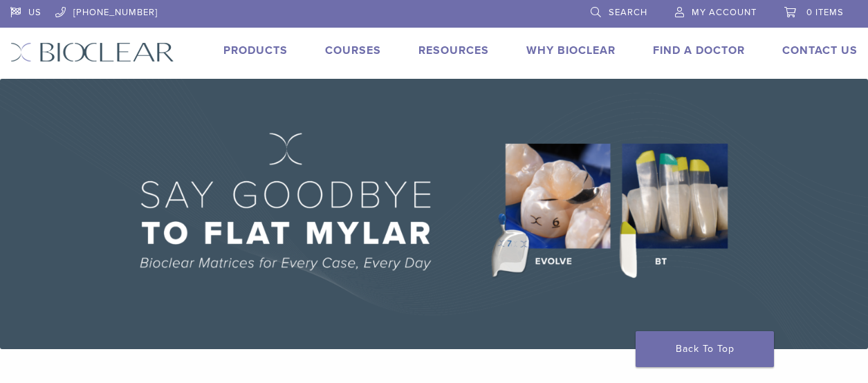 The width and height of the screenshot is (868, 383). What do you see at coordinates (699, 51) in the screenshot?
I see `a: Find A Doctor` at bounding box center [699, 51].